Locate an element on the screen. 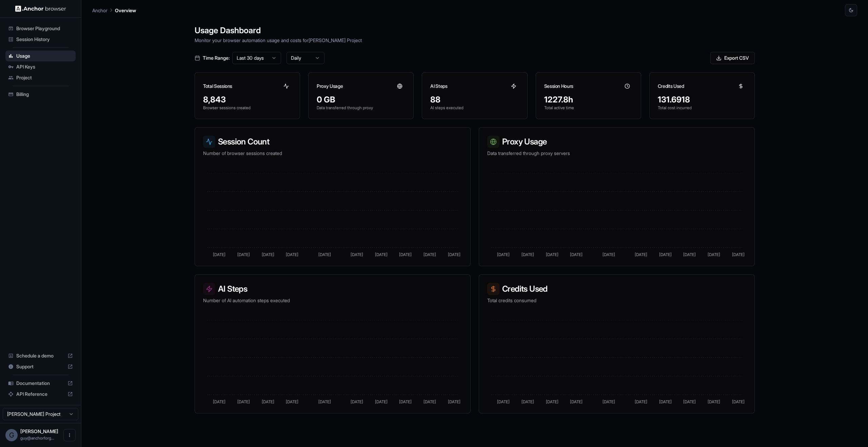 The image size is (868, 447). div: 1227.8h is located at coordinates (588, 100).